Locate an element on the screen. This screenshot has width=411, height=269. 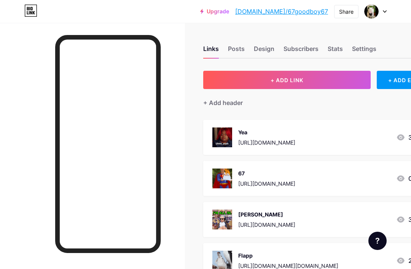
div: Stats is located at coordinates (335, 51).